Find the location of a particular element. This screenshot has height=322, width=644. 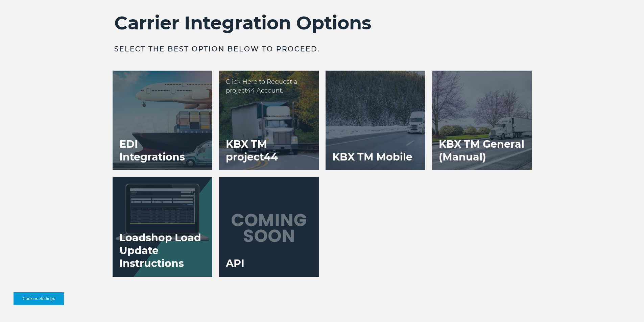

h3: KBX TM Mobile is located at coordinates (372, 157).